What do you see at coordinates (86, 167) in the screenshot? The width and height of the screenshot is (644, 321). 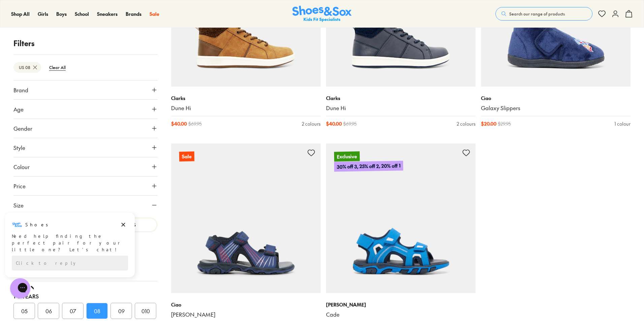 I see `button: Colour` at bounding box center [86, 167].